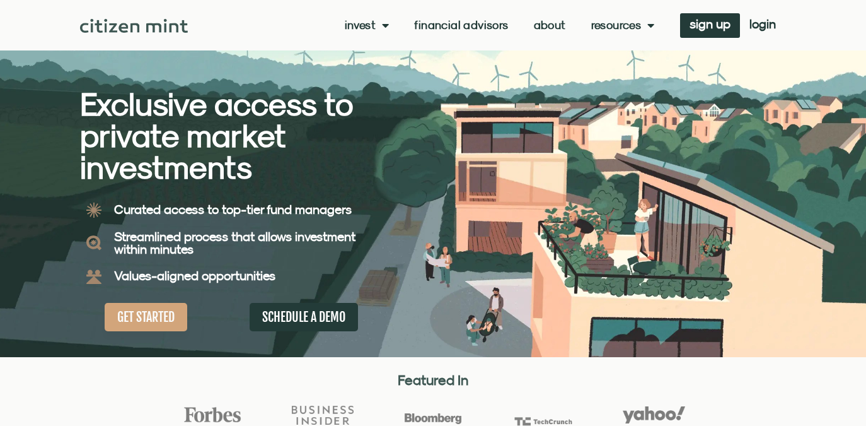 Image resolution: width=866 pixels, height=426 pixels. What do you see at coordinates (235, 242) in the screenshot?
I see `b: Streamlined process that allows investment within minutes` at bounding box center [235, 242].